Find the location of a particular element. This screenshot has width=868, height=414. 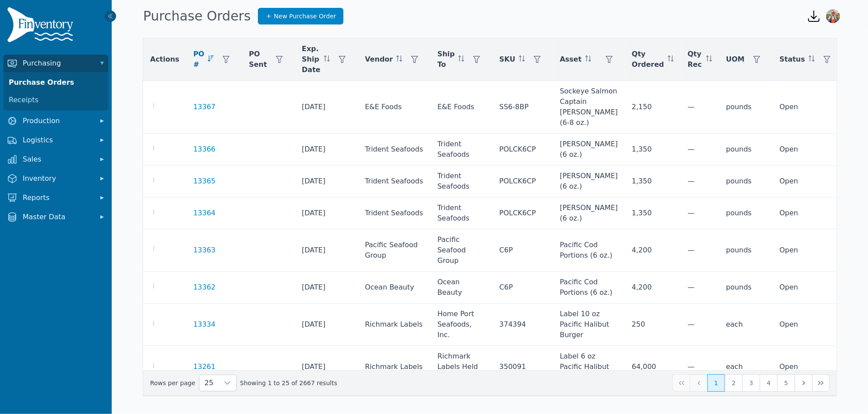

a: 13362 is located at coordinates (204, 288).